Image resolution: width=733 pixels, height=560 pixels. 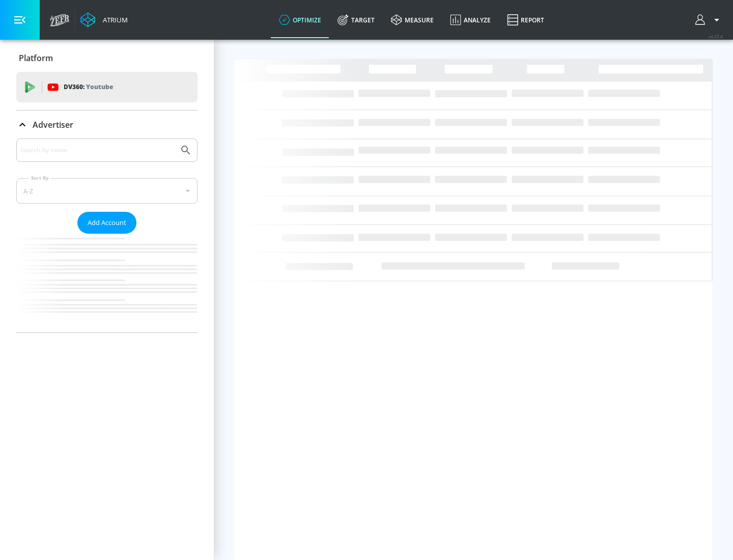 What do you see at coordinates (412, 20) in the screenshot?
I see `a: measure` at bounding box center [412, 20].